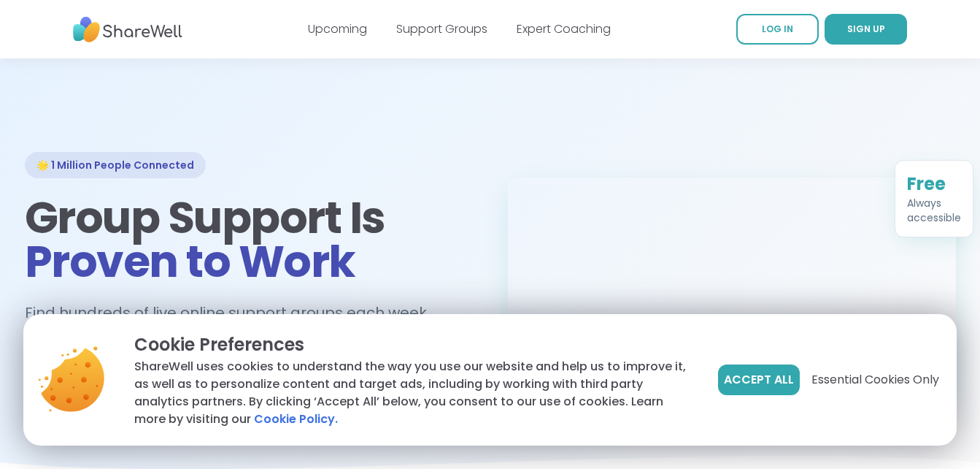 The height and width of the screenshot is (469, 980). Describe the element at coordinates (777, 29) in the screenshot. I see `a: LOG IN` at that location.